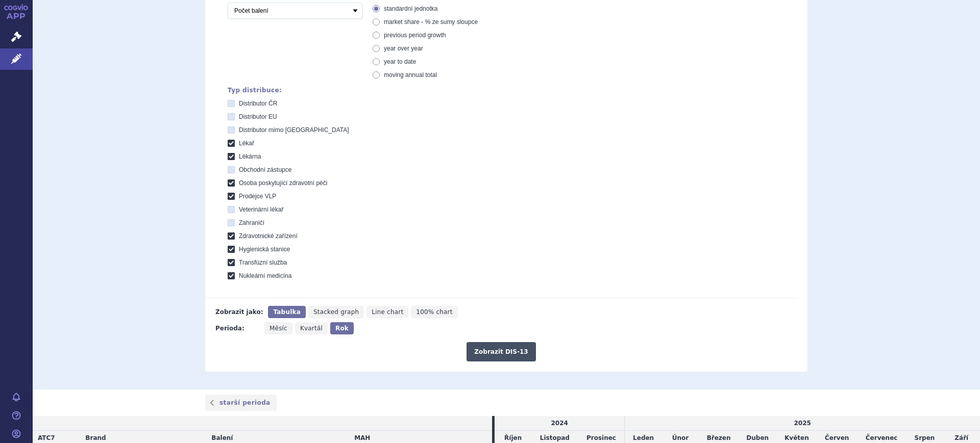 This screenshot has width=980, height=443. I want to click on span: Nukleární medicína, so click(265, 276).